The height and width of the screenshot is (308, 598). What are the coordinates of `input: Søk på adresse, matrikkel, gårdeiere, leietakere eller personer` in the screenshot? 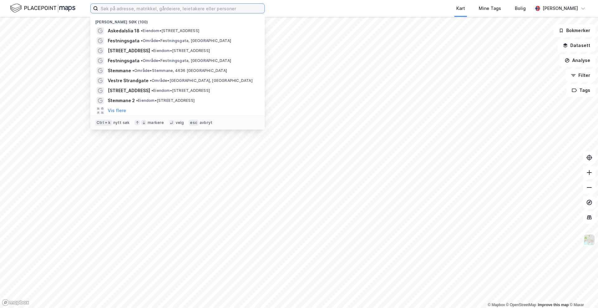 It's located at (181, 8).